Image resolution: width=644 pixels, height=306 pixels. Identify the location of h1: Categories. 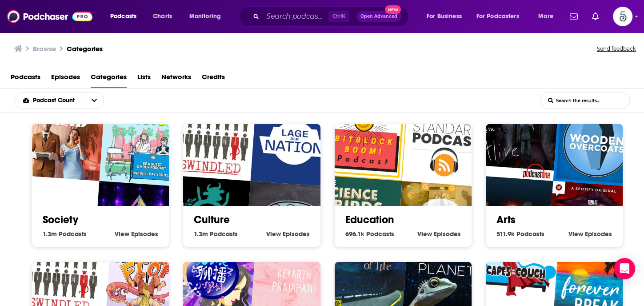
(84, 49).